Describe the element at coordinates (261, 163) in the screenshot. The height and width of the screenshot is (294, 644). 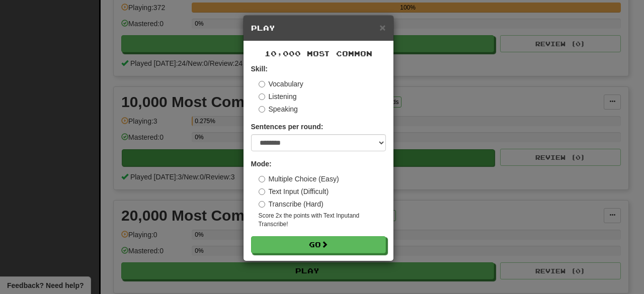
I see `strong: Mode:` at that location.